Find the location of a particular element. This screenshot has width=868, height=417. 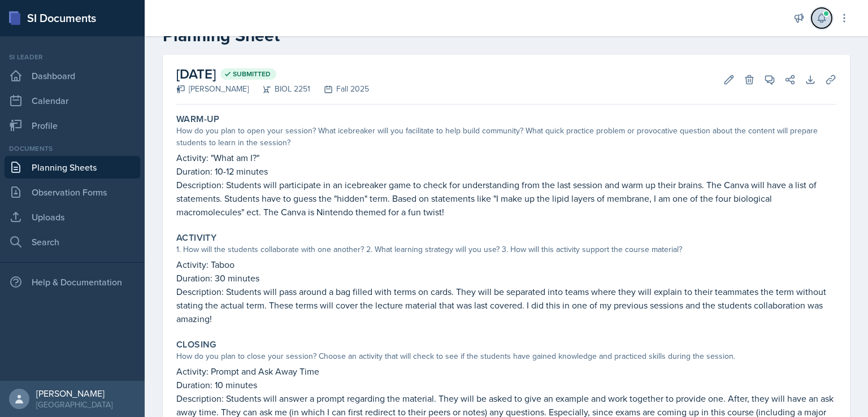

p: Duration: 10-12 minutes is located at coordinates (507, 172).